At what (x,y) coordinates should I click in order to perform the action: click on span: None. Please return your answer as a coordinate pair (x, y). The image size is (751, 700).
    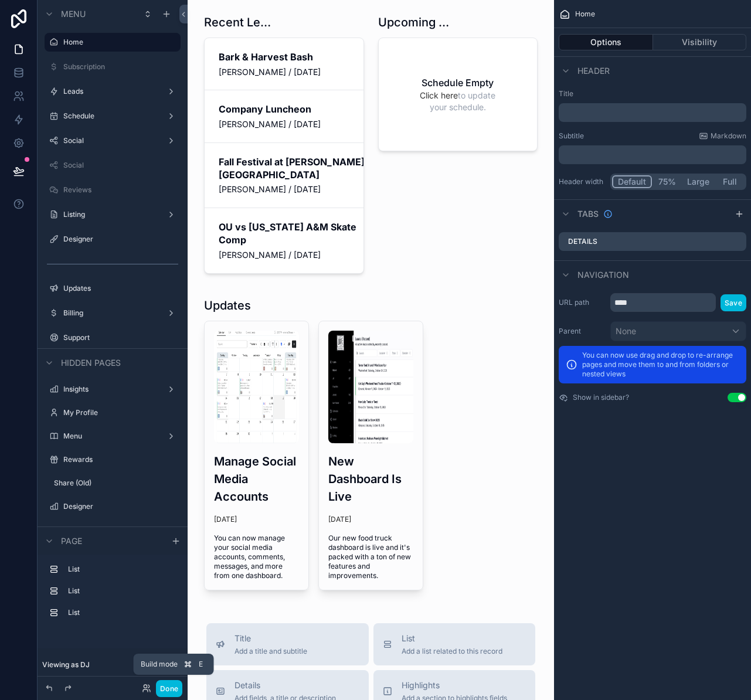
    Looking at the image, I should click on (625, 331).